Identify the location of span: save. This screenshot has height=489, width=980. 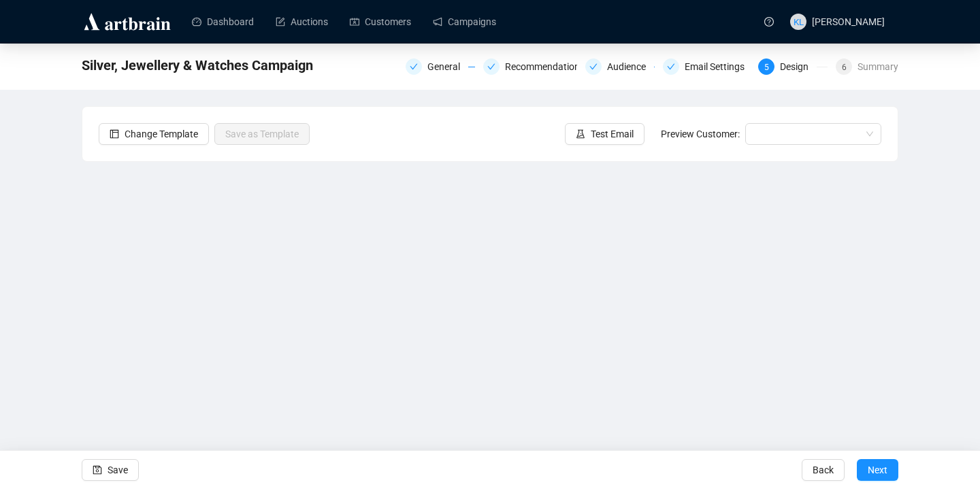
(97, 470).